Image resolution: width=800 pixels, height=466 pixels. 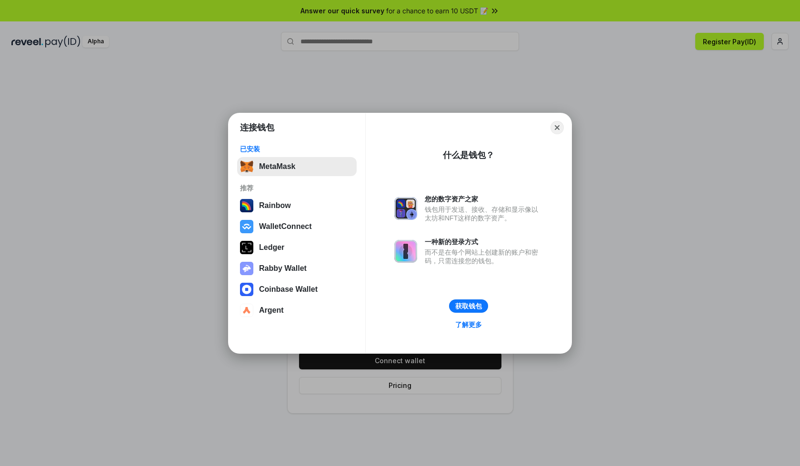 What do you see at coordinates (275, 206) in the screenshot?
I see `div: Rainbow` at bounding box center [275, 206].